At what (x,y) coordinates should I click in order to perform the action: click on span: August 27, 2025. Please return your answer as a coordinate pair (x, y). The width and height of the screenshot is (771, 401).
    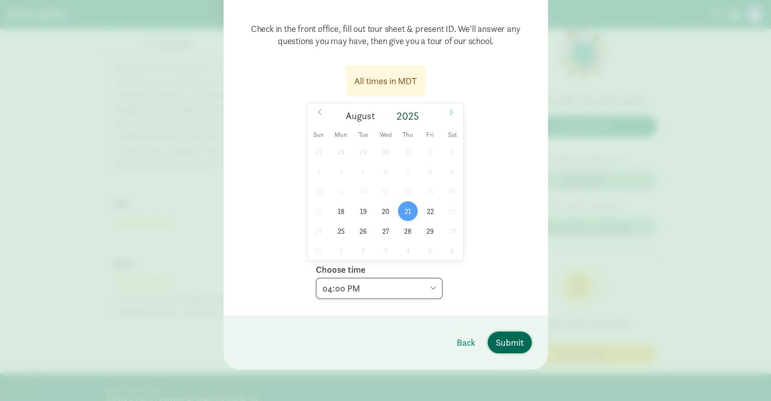
    Looking at the image, I should click on (385, 231).